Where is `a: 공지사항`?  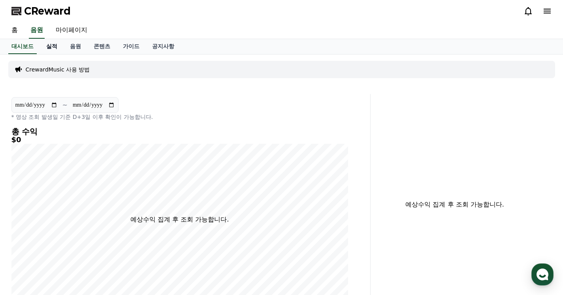 a: 공지사항 is located at coordinates (163, 47).